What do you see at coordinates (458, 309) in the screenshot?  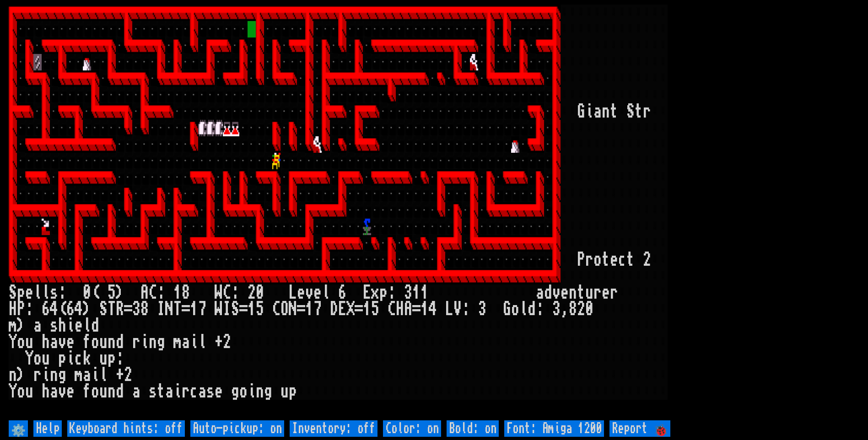 I see `div: V` at bounding box center [458, 309].